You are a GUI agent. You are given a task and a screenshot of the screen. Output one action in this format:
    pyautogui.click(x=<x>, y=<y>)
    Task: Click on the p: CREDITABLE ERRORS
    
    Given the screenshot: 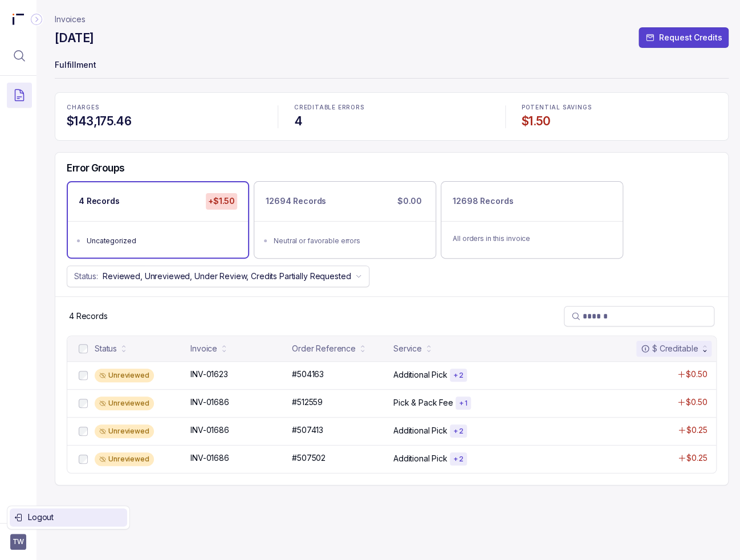 What is the action you would take?
    pyautogui.click(x=392, y=108)
    